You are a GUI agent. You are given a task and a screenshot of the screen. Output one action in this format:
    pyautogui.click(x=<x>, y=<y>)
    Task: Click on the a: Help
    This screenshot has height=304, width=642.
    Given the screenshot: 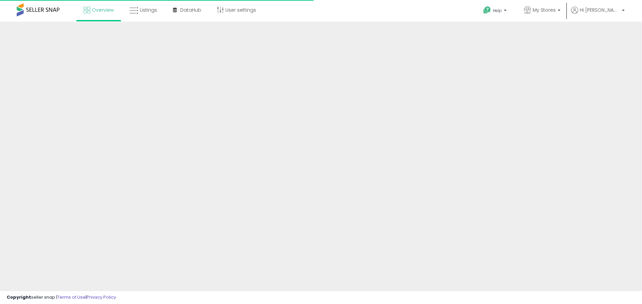 What is the action you would take?
    pyautogui.click(x=495, y=11)
    